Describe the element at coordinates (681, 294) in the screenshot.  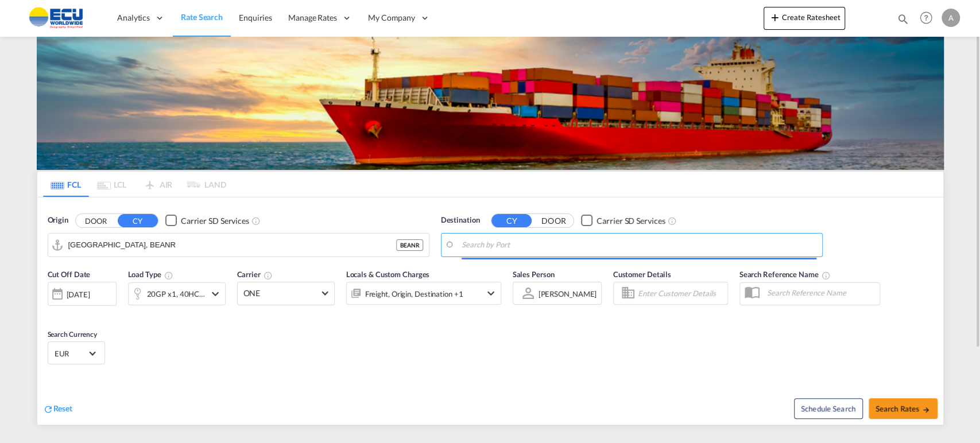
I see `input: Enter Customer Details` at that location.